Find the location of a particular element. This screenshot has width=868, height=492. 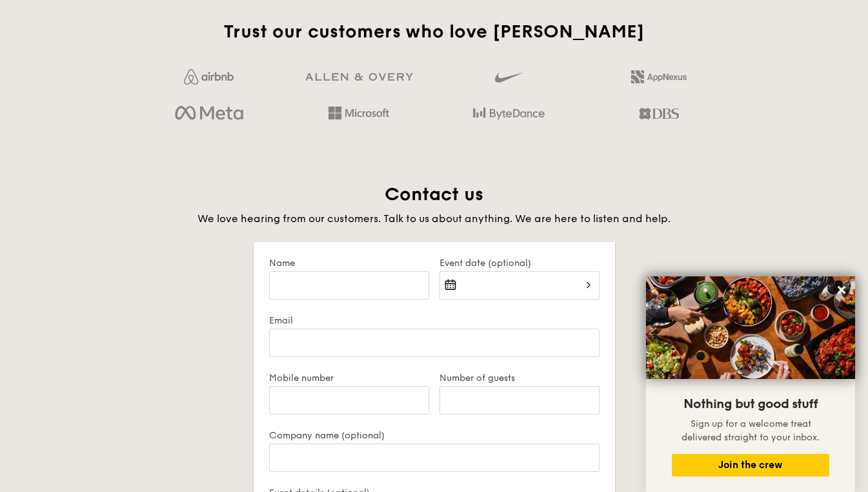

label: Number of guests is located at coordinates (520, 378).